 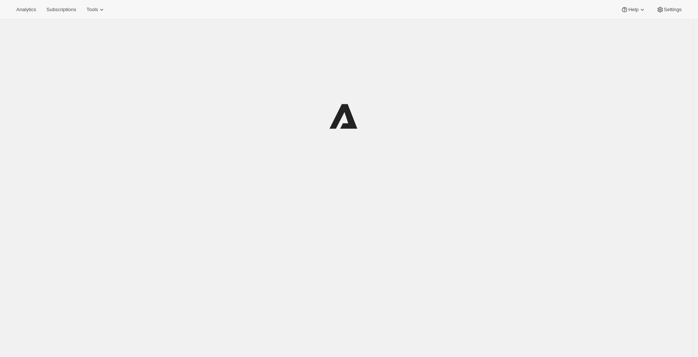 What do you see at coordinates (26, 10) in the screenshot?
I see `span: Analytics` at bounding box center [26, 10].